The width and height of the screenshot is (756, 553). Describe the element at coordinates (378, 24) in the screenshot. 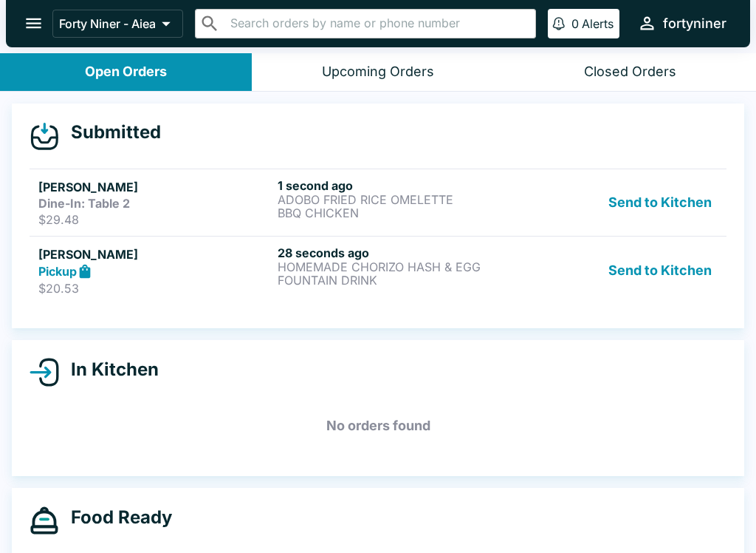

I see `input: Search orders by name or phone number` at that location.